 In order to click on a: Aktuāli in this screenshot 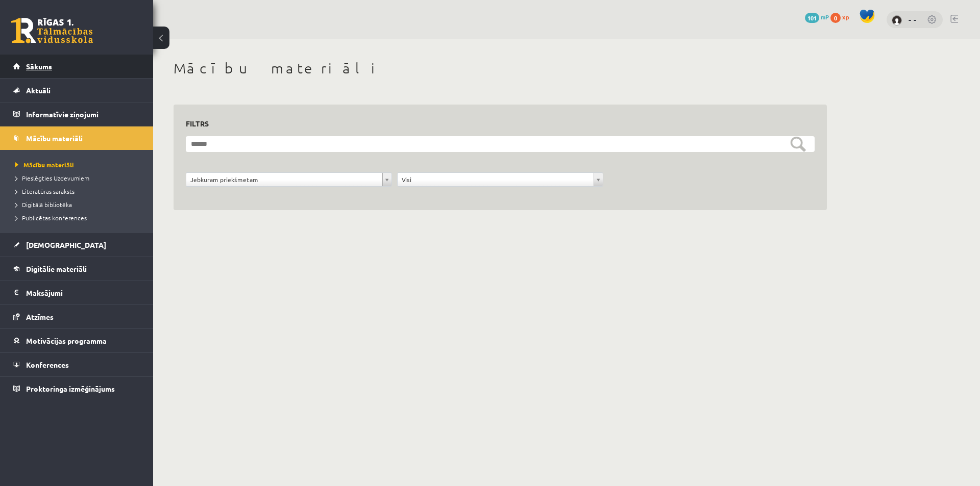, I will do `click(77, 90)`.